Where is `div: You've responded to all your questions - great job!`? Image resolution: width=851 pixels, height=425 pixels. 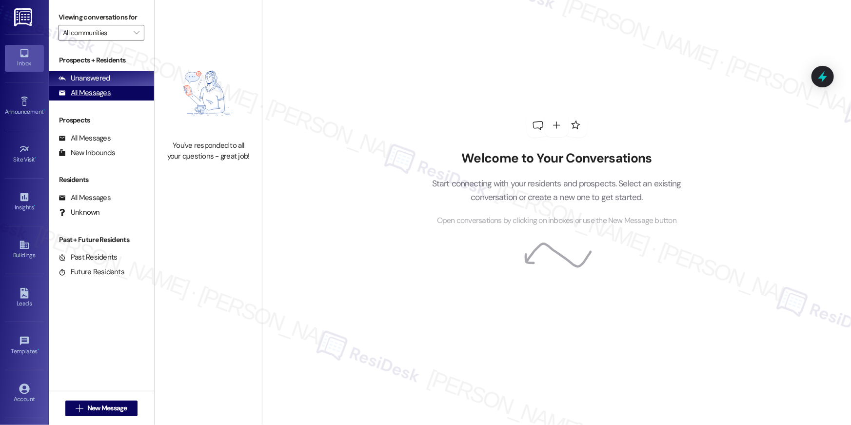 div: You've responded to all your questions - great job! is located at coordinates (208, 151).